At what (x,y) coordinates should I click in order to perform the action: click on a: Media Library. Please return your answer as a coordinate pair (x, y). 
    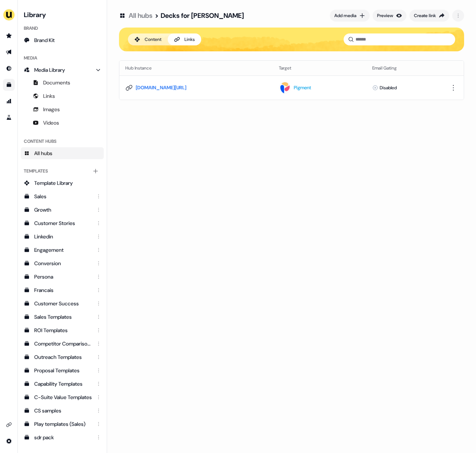
    Looking at the image, I should click on (62, 70).